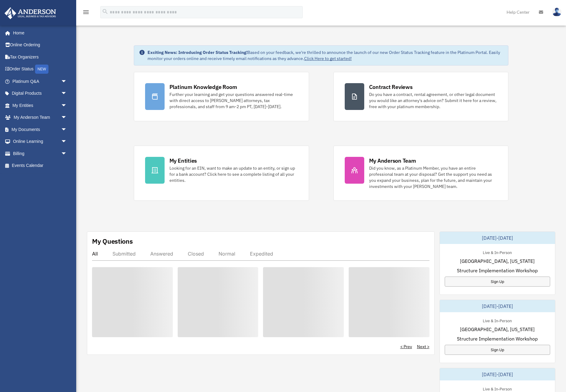  What do you see at coordinates (30, 13) in the screenshot?
I see `img: Anderson Advisors Platinum Portal` at bounding box center [30, 13].